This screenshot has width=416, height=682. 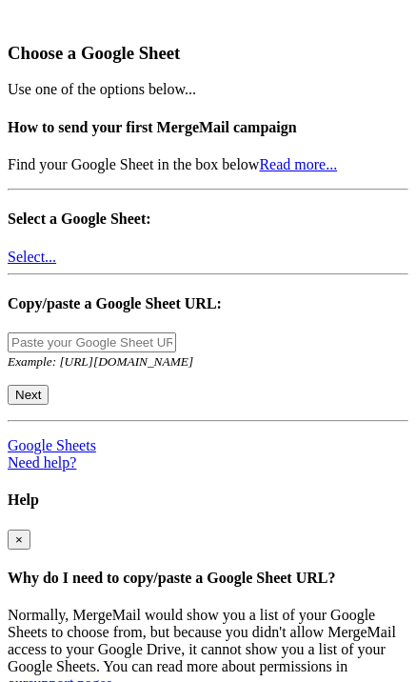 I want to click on h3: Choose a Google Sheet, so click(x=208, y=53).